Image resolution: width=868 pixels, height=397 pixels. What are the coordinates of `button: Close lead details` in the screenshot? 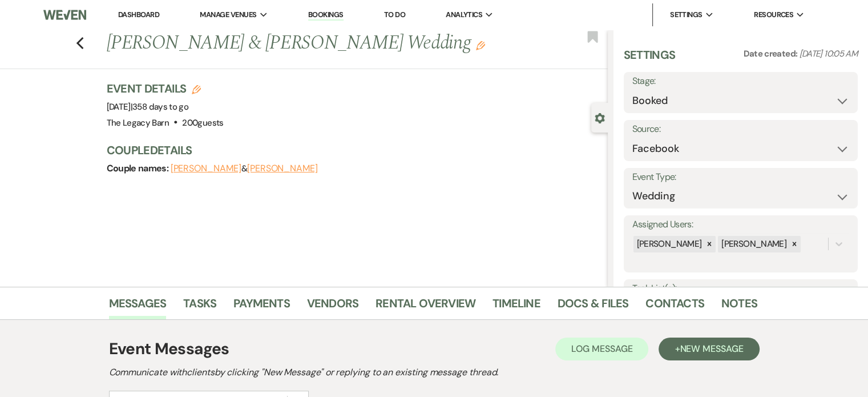 It's located at (600, 117).